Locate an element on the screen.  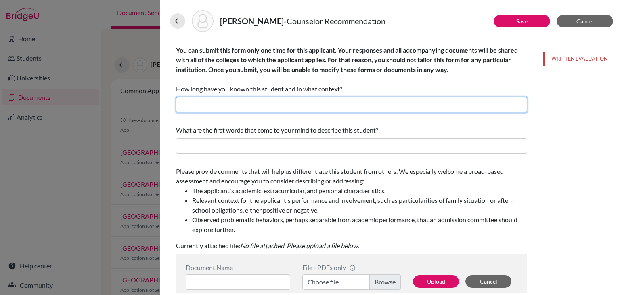
span: - Counselor Recommendation is located at coordinates (334, 21).